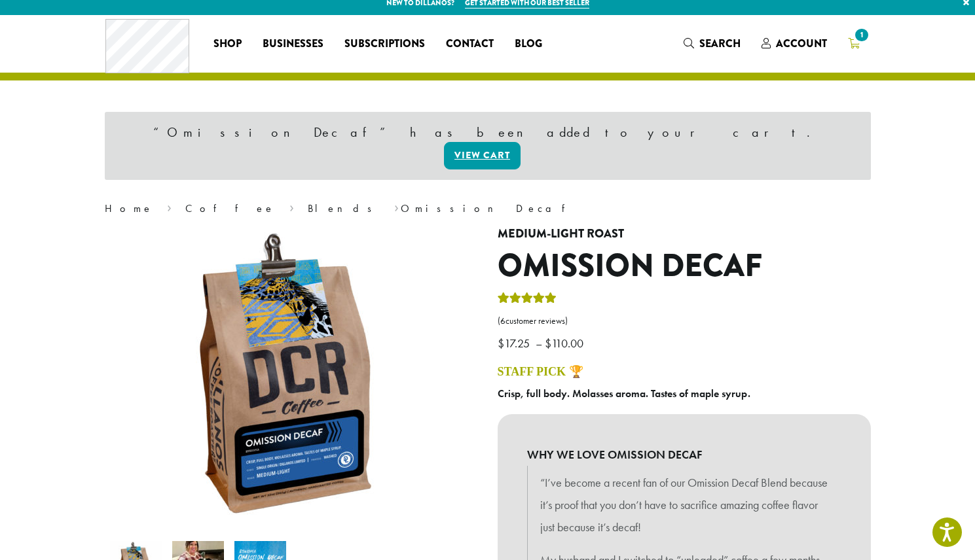 This screenshot has width=975, height=560. I want to click on a: Shop, so click(227, 44).